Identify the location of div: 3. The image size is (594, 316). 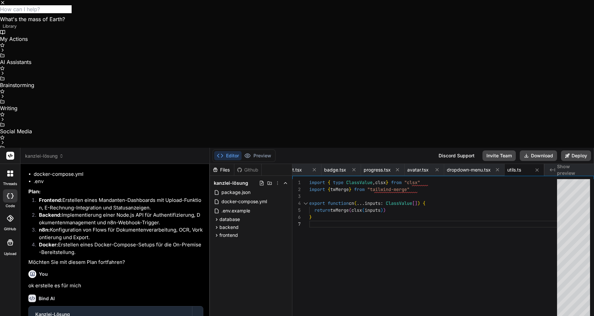
(296, 196).